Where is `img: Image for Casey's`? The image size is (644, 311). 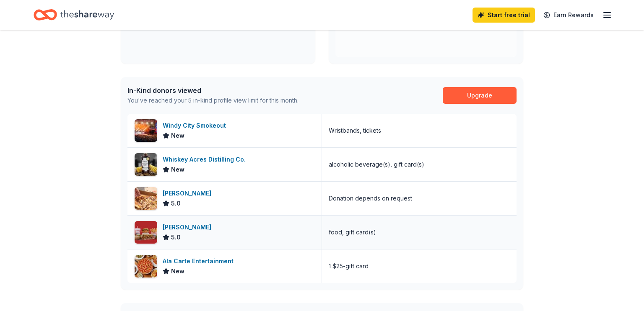
img: Image for Casey's is located at coordinates (146, 198).